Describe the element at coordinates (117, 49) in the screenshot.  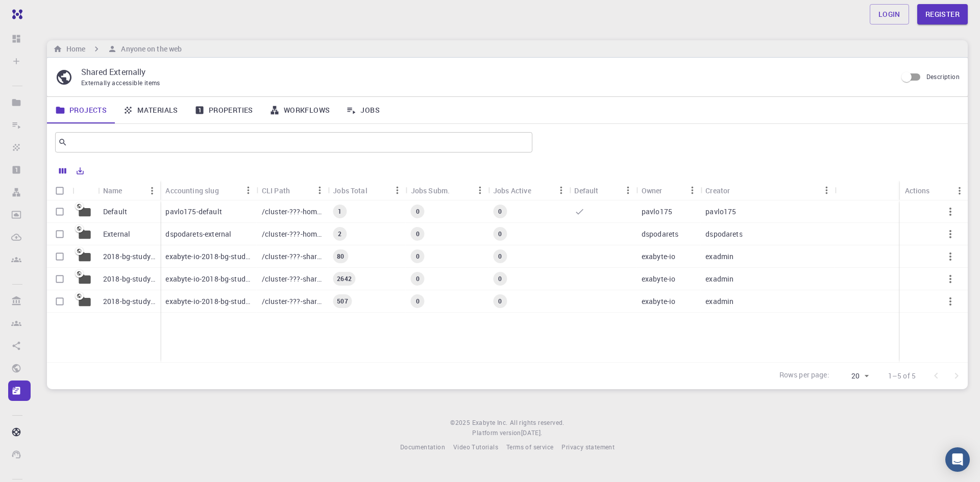
I see `nav: breadcrumb` at that location.